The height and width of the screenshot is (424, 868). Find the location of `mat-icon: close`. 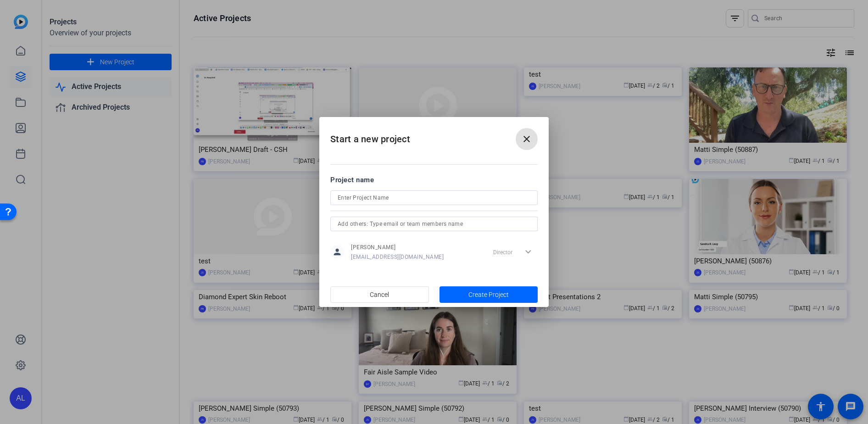

mat-icon: close is located at coordinates (527, 139).